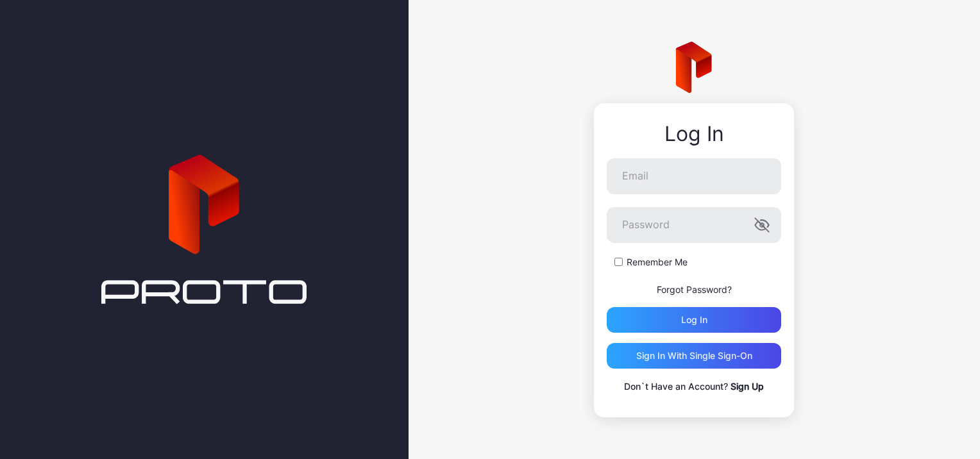 The width and height of the screenshot is (980, 459). Describe the element at coordinates (694, 225) in the screenshot. I see `input: Password` at that location.